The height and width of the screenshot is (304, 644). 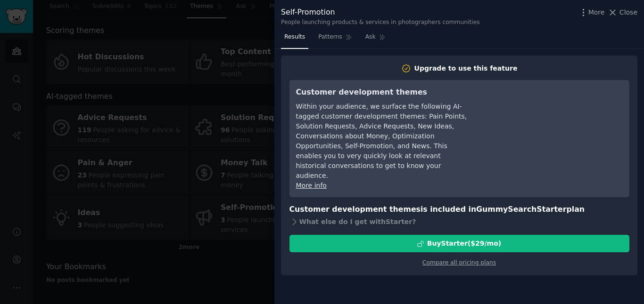 I want to click on button: Close, so click(x=622, y=12).